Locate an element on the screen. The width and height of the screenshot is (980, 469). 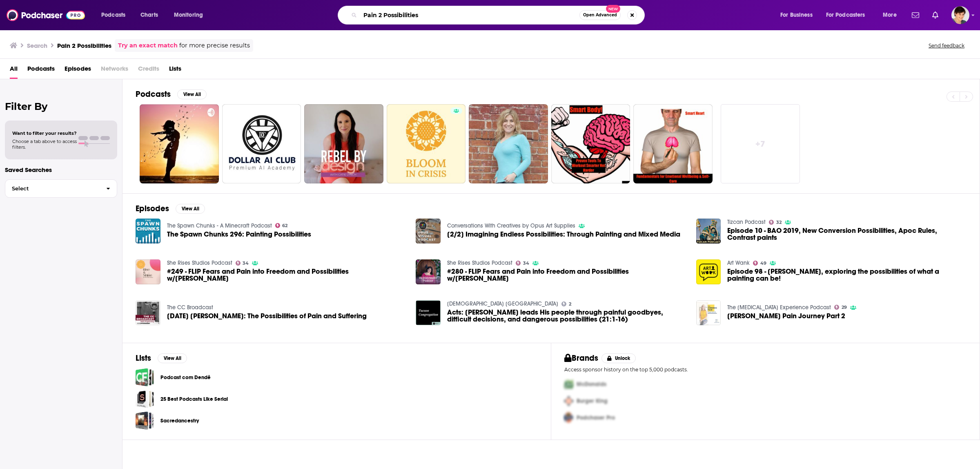
a: 32 is located at coordinates (775, 222).